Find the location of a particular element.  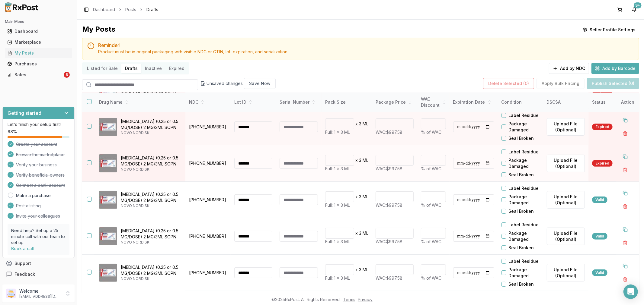

a: Sales8 is located at coordinates (39, 75).